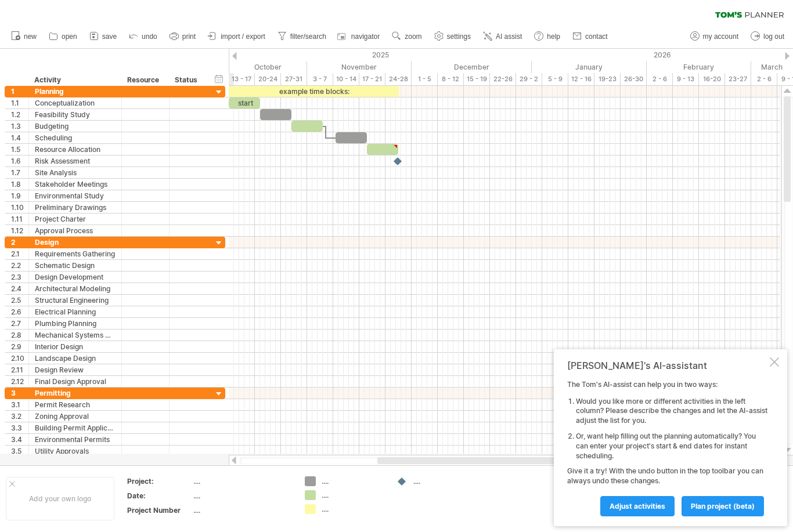 This screenshot has height=532, width=793. I want to click on div: 3.2, so click(20, 416).